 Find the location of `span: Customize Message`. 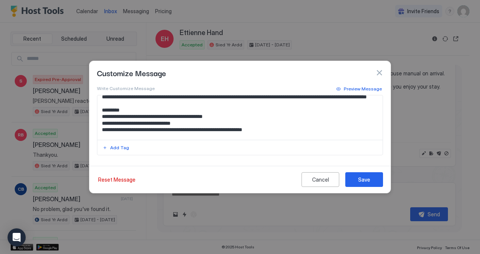

span: Customize Message is located at coordinates (131, 73).